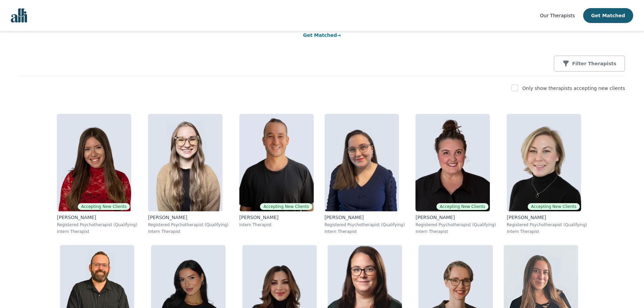 This screenshot has width=644, height=308. I want to click on span: Our Therapists, so click(557, 15).